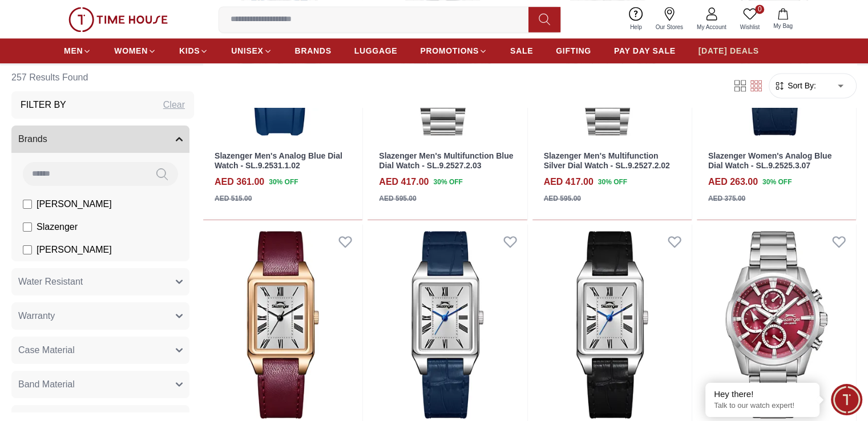 The width and height of the screenshot is (868, 421). What do you see at coordinates (645, 51) in the screenshot?
I see `span: PAY DAY SALE` at bounding box center [645, 51].